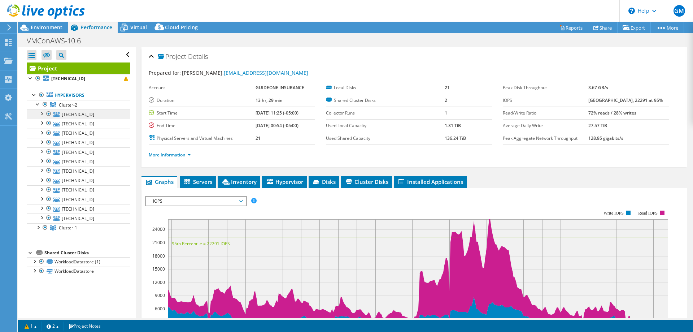  Describe the element at coordinates (79, 228) in the screenshot. I see `a: Cluster-1` at that location.